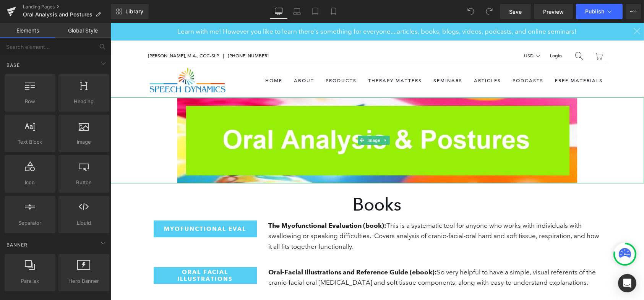  I want to click on span: Parallax, so click(30, 281).